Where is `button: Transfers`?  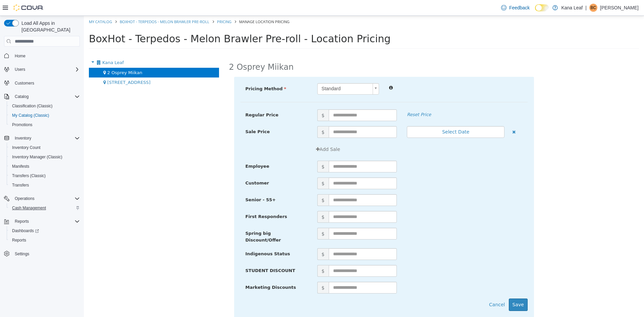
button: Transfers is located at coordinates (45, 186).